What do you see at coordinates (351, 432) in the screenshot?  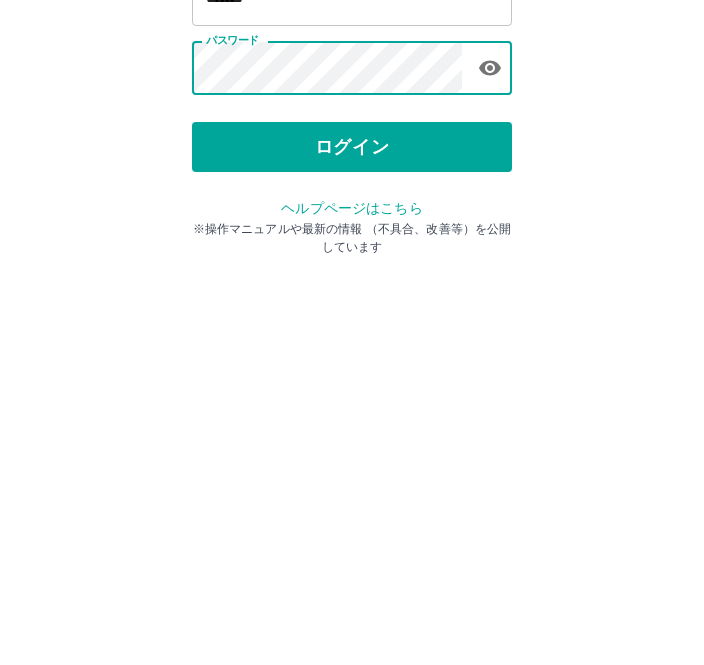 I see `a: ヘルプページはこちら` at bounding box center [351, 432].